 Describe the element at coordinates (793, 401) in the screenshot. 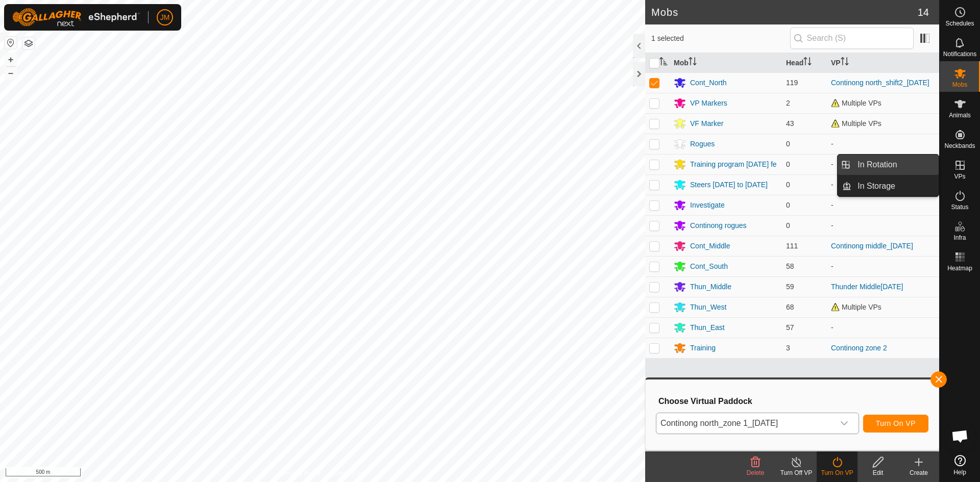

I see `h3: Choose Virtual Paddock` at that location.